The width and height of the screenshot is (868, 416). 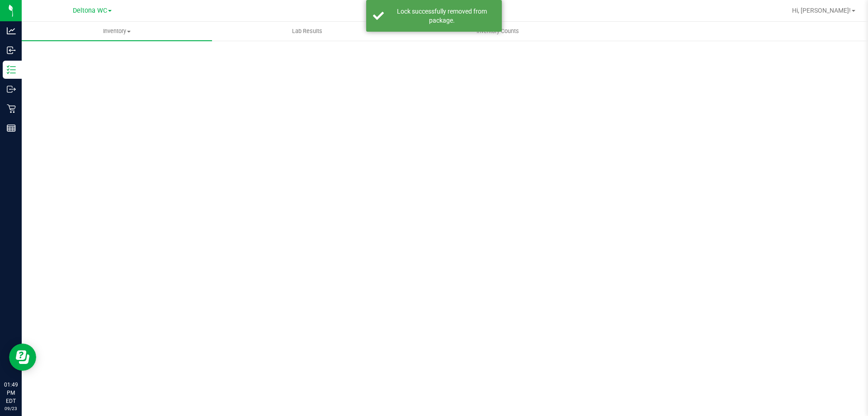 What do you see at coordinates (11, 31) in the screenshot?
I see `inline-svg: Analytics` at bounding box center [11, 31].